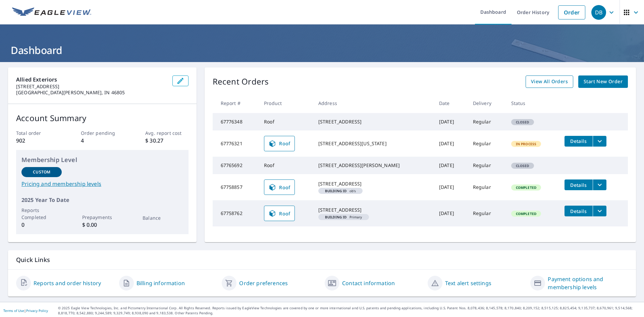  I want to click on a: Privacy Policy, so click(37, 311).